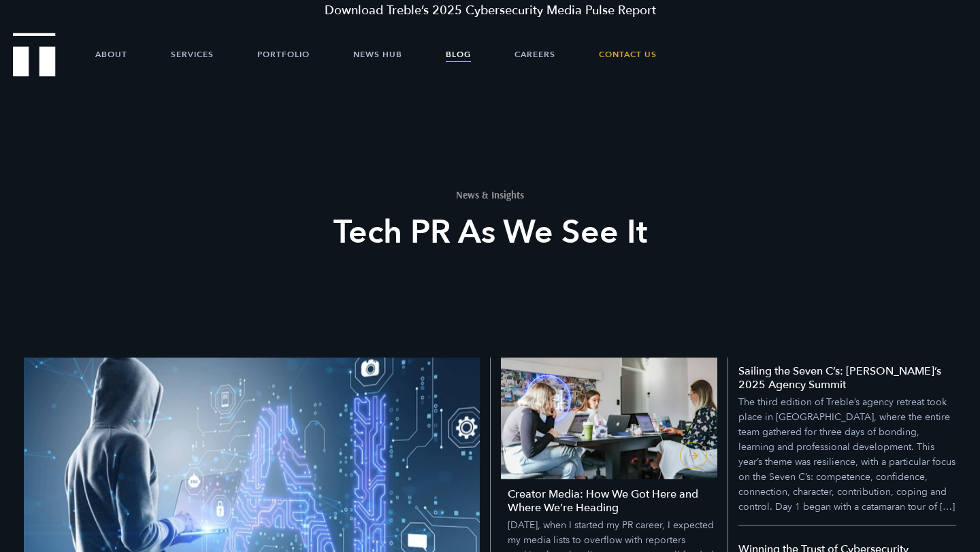  I want to click on a: Sailing the Seven C’s: Treble’s 2025 Agency Summit, so click(847, 445).